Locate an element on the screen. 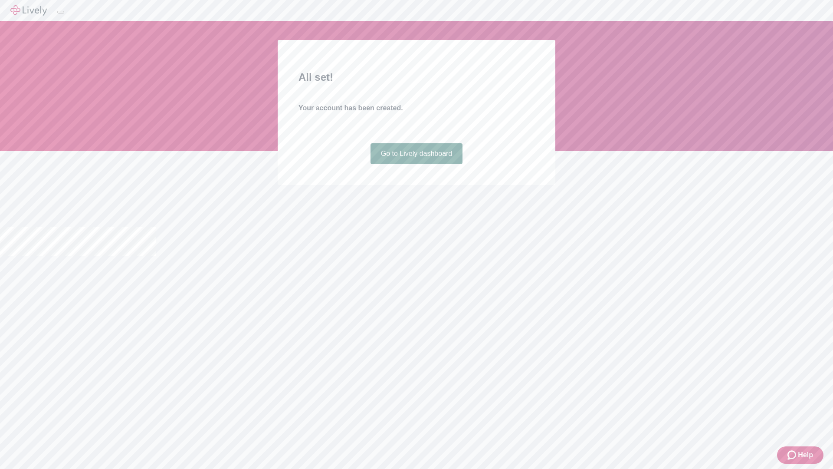 Image resolution: width=833 pixels, height=469 pixels. button: Zendesk support iconHelp is located at coordinates (800, 455).